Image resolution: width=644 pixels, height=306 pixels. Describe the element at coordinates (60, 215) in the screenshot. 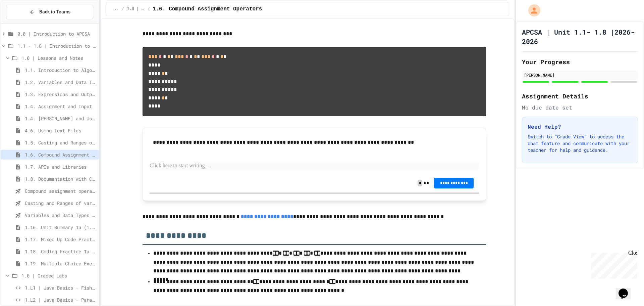

I see `span: Variables and Data Types - Quiz` at that location.